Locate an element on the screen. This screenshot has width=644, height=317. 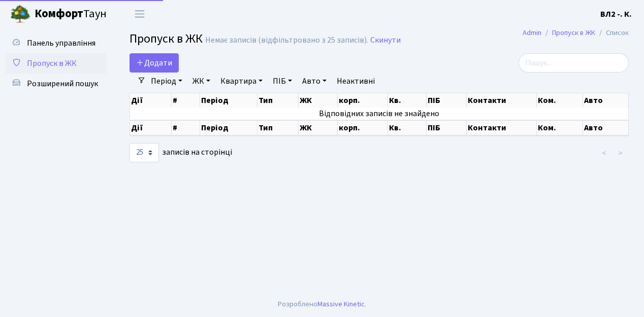
b: Комфорт is located at coordinates (59, 13).